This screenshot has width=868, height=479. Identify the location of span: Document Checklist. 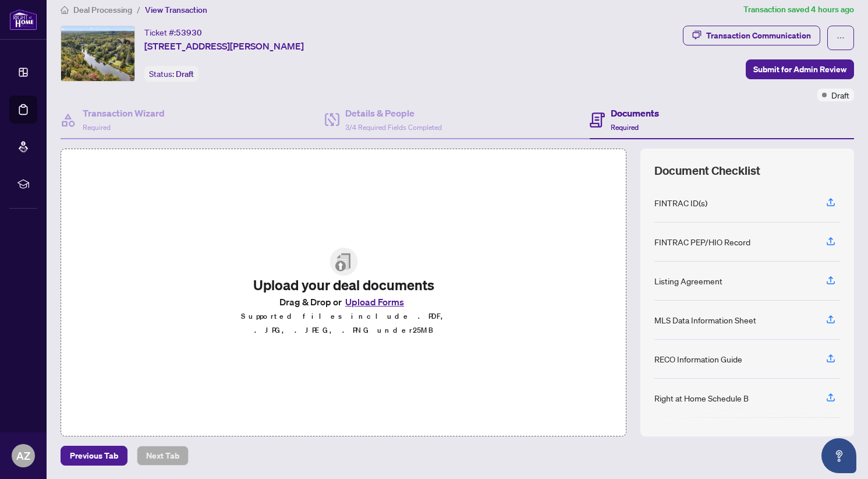
(707, 171).